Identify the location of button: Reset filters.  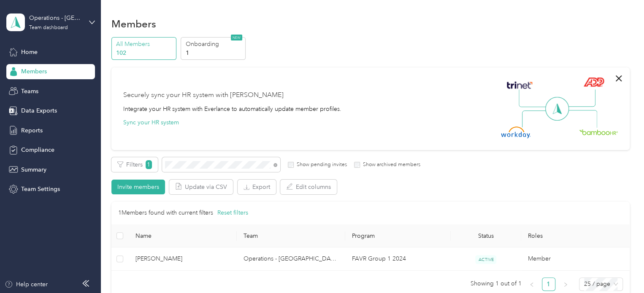
(232, 213).